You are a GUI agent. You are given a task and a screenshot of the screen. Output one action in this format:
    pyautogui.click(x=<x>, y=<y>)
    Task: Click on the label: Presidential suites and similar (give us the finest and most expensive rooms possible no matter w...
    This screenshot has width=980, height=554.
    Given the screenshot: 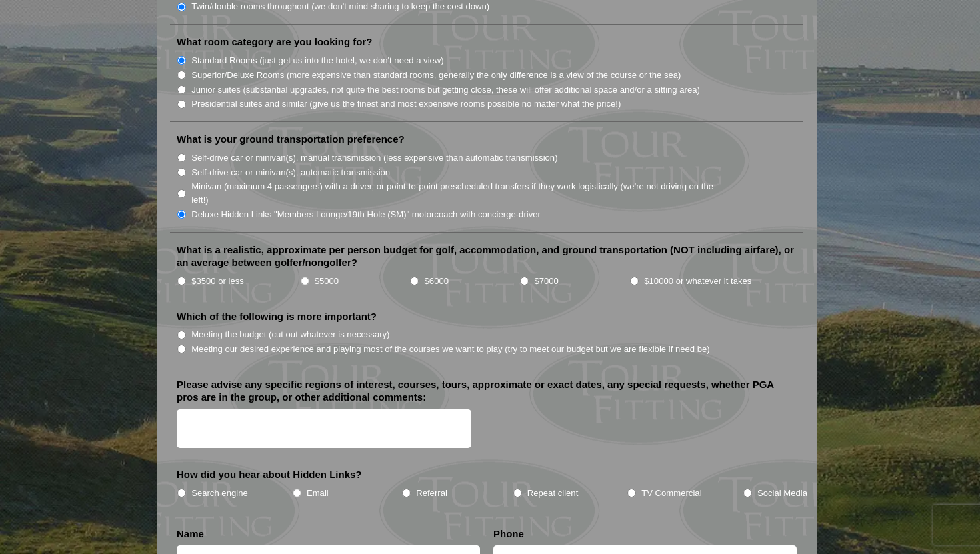 What is the action you would take?
    pyautogui.click(x=406, y=104)
    